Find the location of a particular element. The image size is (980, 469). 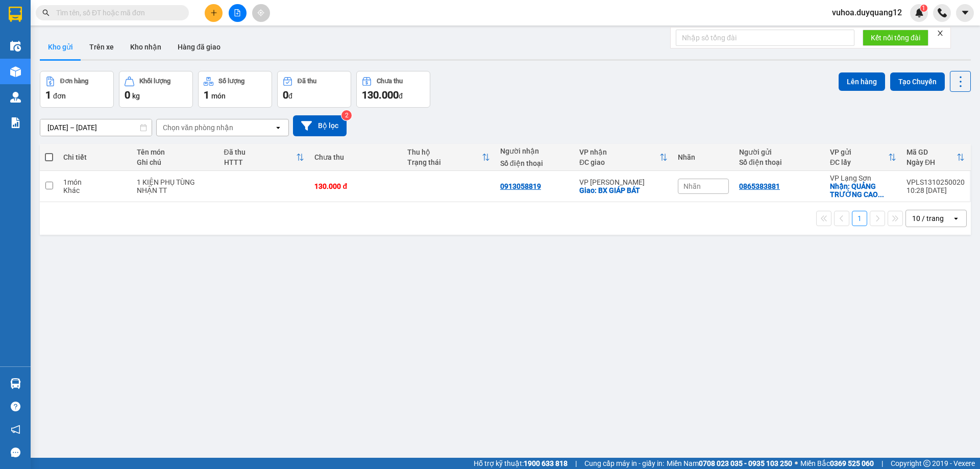

span: close is located at coordinates (940, 33).